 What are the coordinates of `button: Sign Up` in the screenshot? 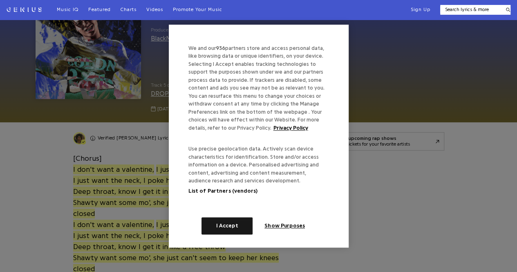 It's located at (421, 10).